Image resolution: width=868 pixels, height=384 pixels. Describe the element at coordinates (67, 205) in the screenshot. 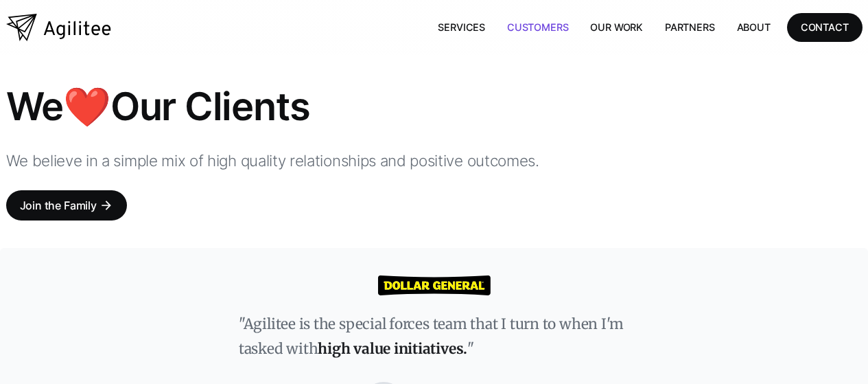

I see `a: Join the Familyarrow_forward` at that location.